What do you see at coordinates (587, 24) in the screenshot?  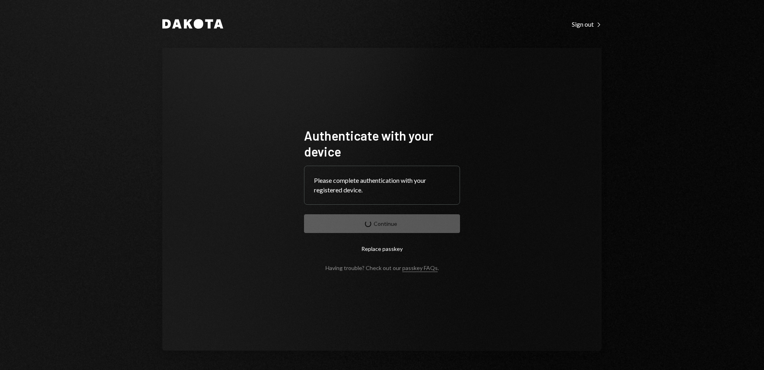 I see `a: Sign out` at bounding box center [587, 24].